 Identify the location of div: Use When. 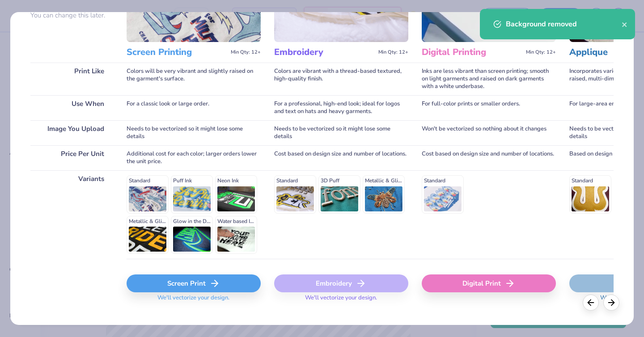
(71, 108).